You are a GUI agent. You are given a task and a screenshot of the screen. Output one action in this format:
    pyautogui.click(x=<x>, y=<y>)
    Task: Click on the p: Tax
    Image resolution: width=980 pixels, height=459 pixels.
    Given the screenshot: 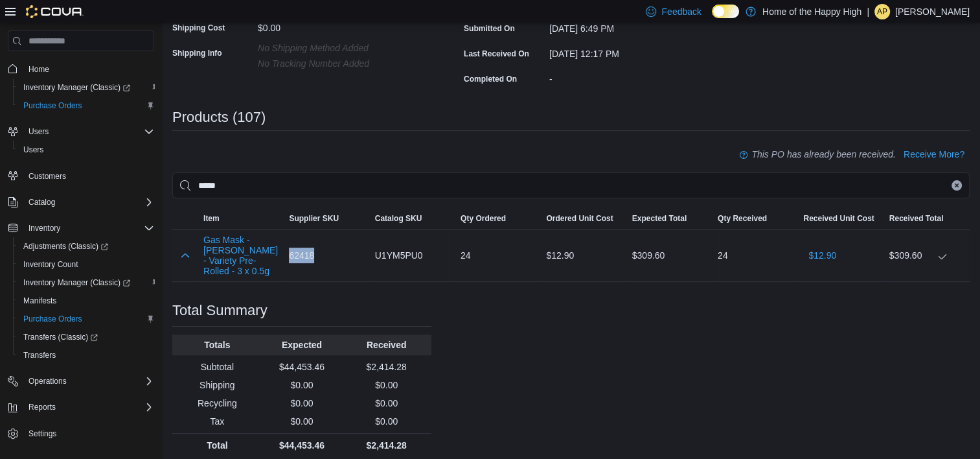 What is the action you would take?
    pyautogui.click(x=217, y=421)
    